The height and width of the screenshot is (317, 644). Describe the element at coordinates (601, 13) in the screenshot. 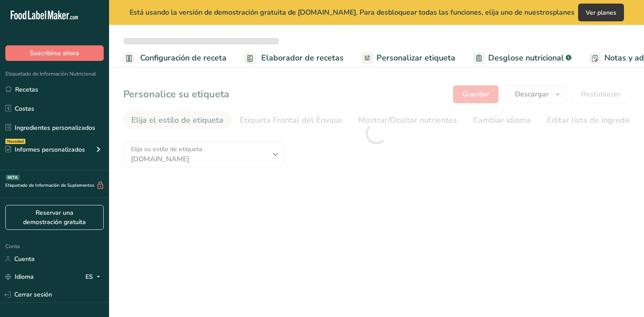

I see `button: Ver planes` at that location.